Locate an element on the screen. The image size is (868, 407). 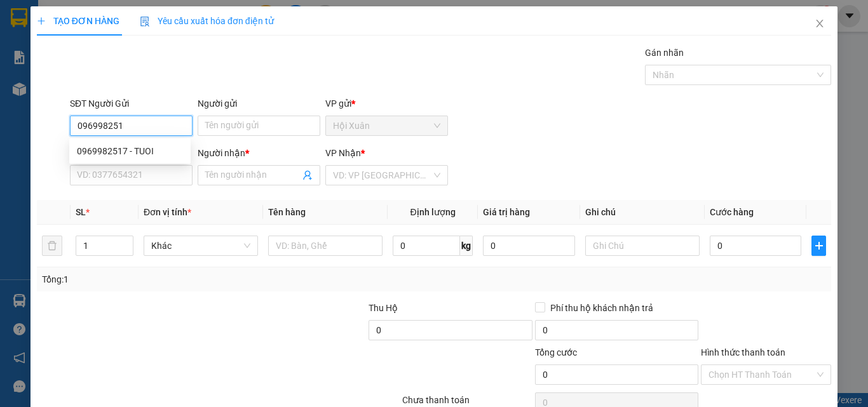
div: Người nhận is located at coordinates (259, 153).